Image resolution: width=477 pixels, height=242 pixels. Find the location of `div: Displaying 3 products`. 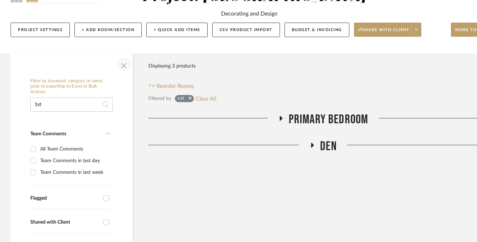

div: Displaying 3 products is located at coordinates (172, 66).